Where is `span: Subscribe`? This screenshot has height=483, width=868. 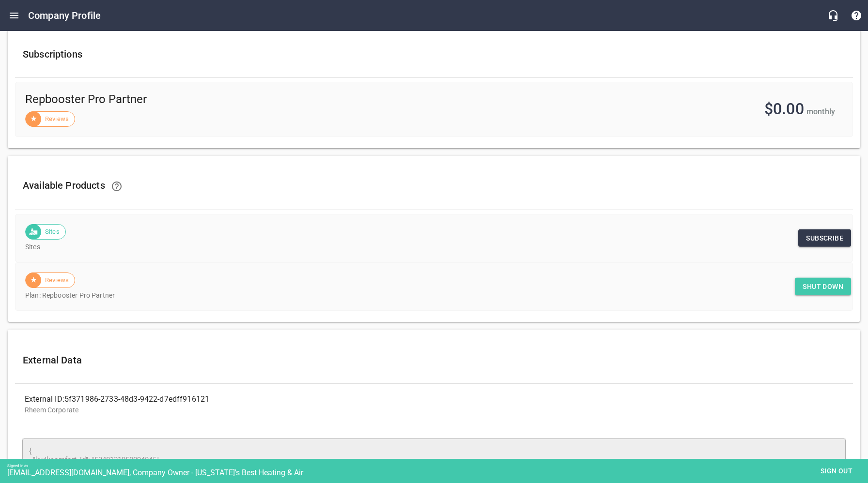
span: Subscribe is located at coordinates (824, 238).